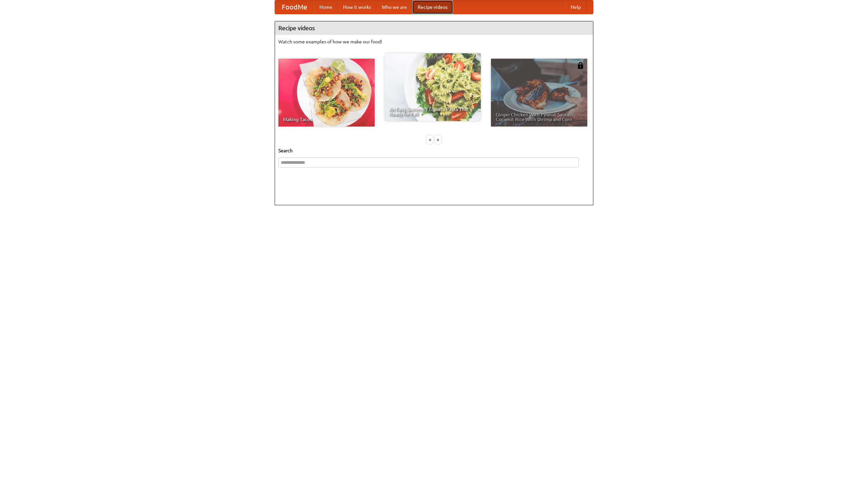  I want to click on span: Making Tacos, so click(327, 119).